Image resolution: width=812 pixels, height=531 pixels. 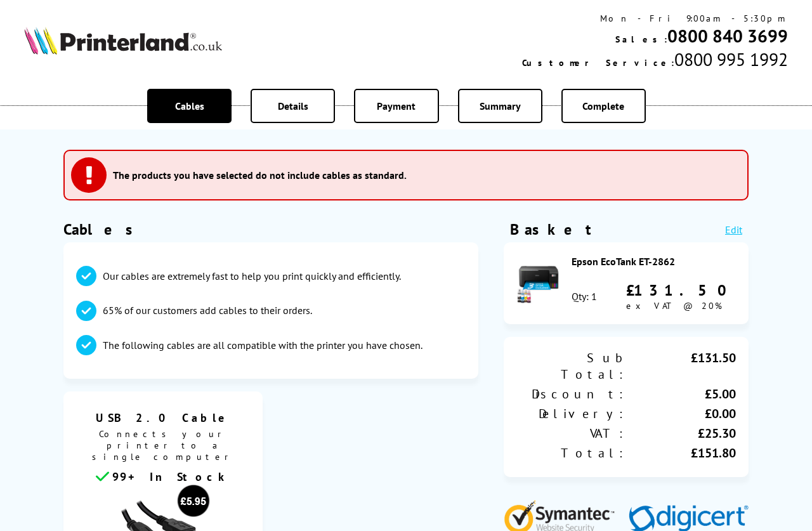 I want to click on div: Discount:, so click(x=571, y=394).